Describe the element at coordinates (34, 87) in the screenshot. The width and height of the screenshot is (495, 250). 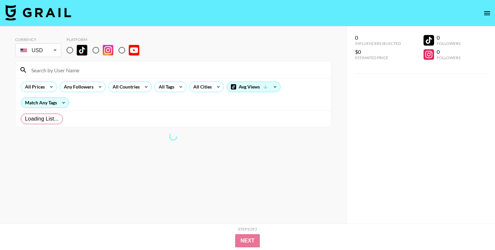
I see `div: All Prices` at that location.